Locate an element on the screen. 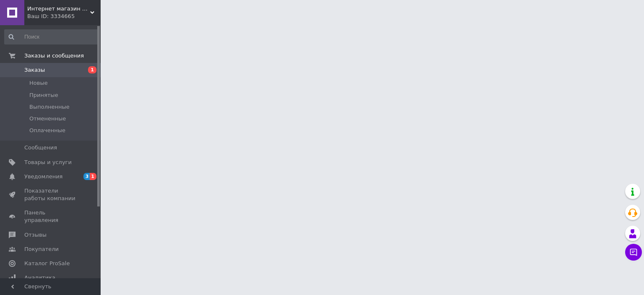 Image resolution: width=644 pixels, height=295 pixels. span: Каталог ProSale is located at coordinates (47, 264).